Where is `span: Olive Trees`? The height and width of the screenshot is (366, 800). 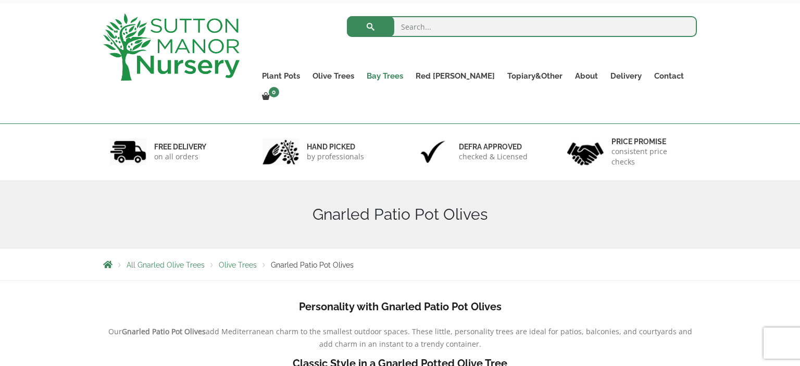
span: Olive Trees is located at coordinates (237, 265).